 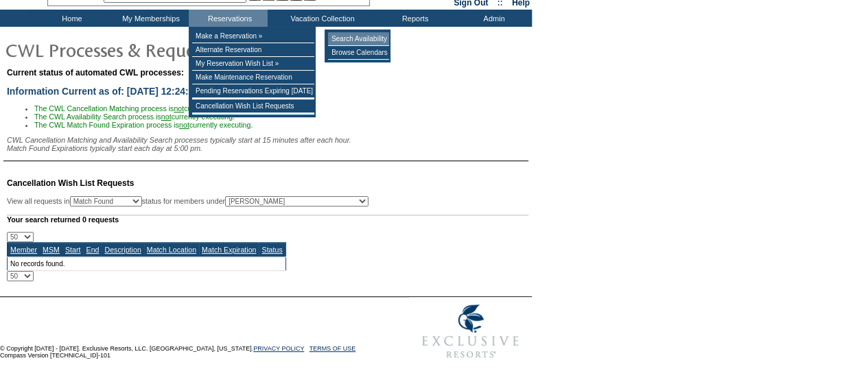 What do you see at coordinates (253, 77) in the screenshot?
I see `td: Make Maintenance Reservation` at bounding box center [253, 77].